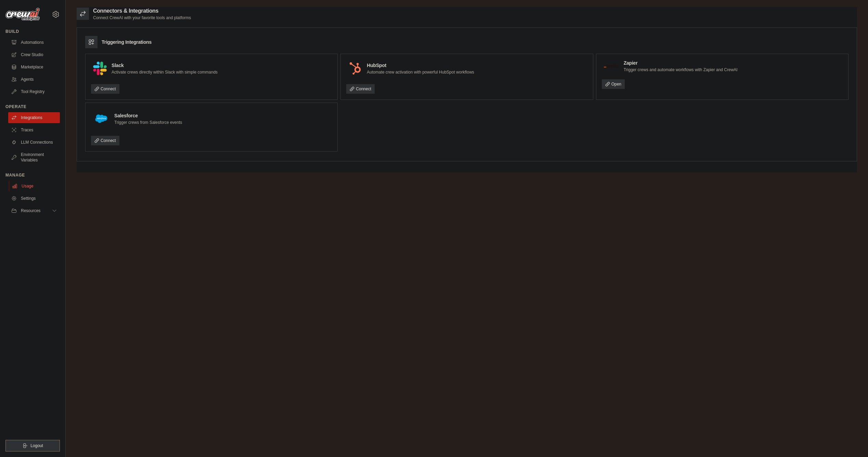 The width and height of the screenshot is (868, 457). What do you see at coordinates (34, 79) in the screenshot?
I see `a: Agents` at bounding box center [34, 79].